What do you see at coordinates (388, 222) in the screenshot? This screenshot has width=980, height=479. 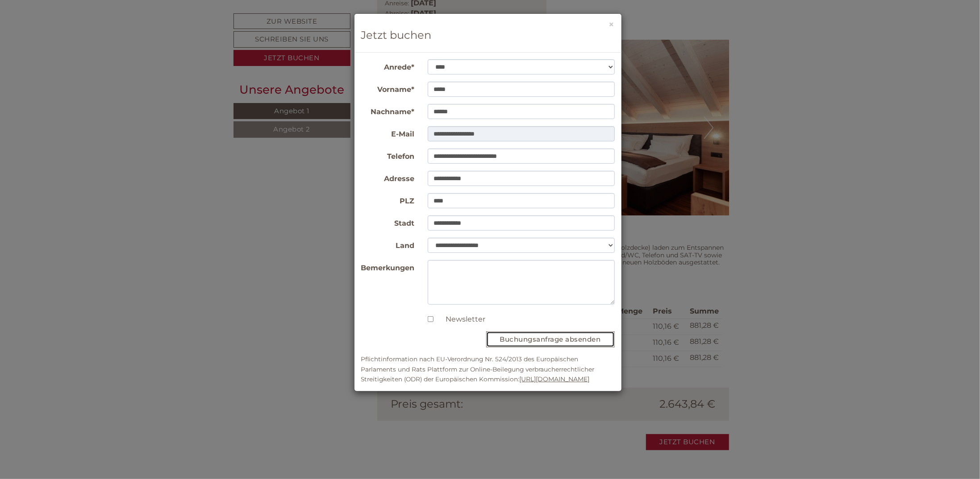 I see `label: Stadt` at bounding box center [388, 222].